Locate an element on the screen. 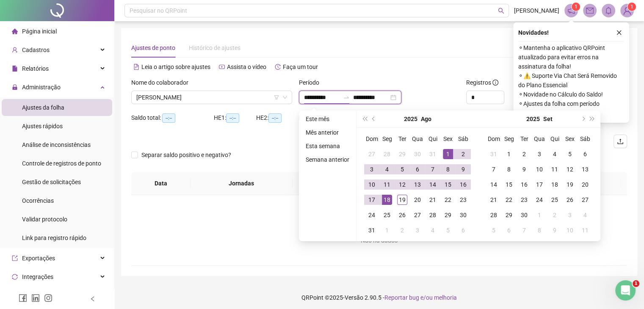 This screenshot has width=644, height=309. div: 19 is located at coordinates (570, 185).